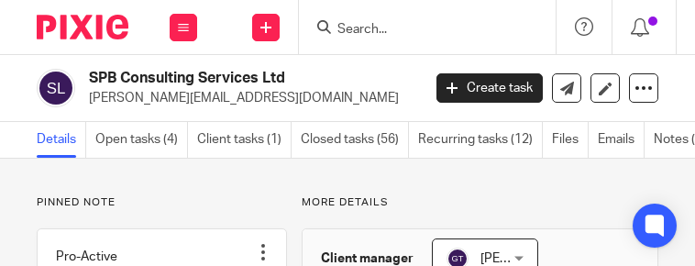 The image size is (695, 266). Describe the element at coordinates (83, 27) in the screenshot. I see `img: Pixie` at that location.